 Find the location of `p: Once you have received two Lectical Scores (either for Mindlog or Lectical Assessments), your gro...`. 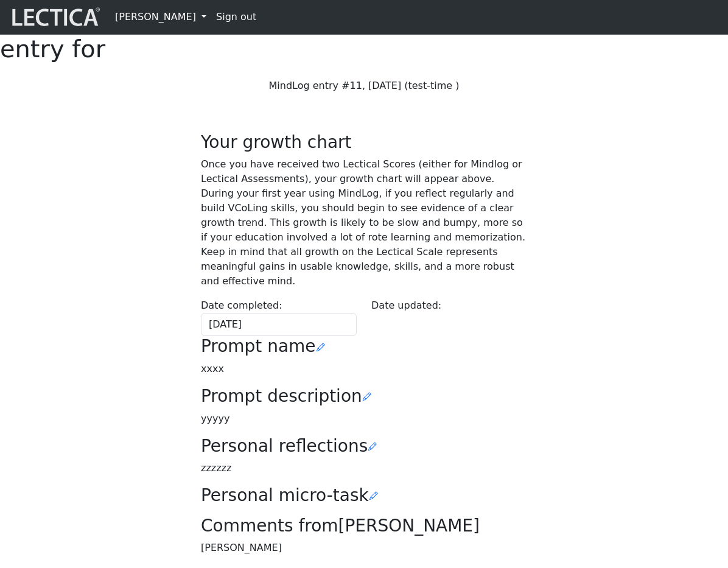

p: Once you have received two Lectical Scores (either for Mindlog or Lectical Assessments), your gro... is located at coordinates (364, 223).